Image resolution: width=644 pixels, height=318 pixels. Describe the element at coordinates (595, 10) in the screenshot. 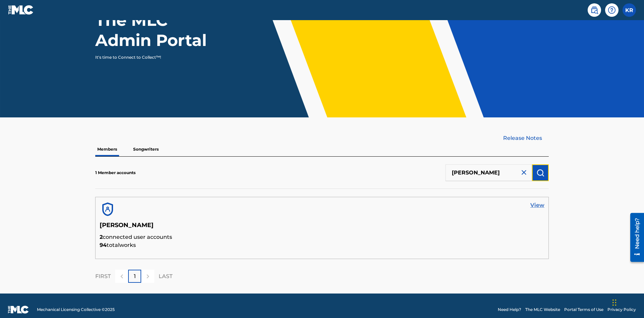

I see `a: Public Search` at that location.